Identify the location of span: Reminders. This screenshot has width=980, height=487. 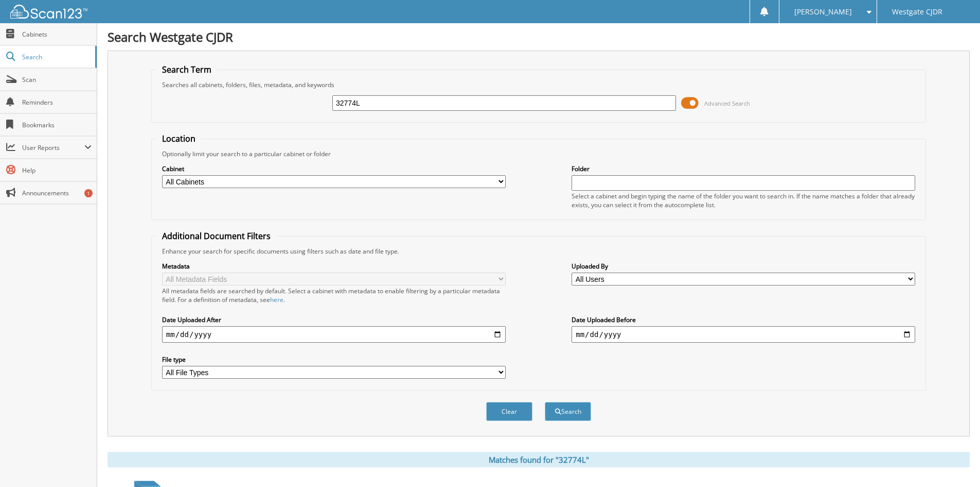
(57, 102).